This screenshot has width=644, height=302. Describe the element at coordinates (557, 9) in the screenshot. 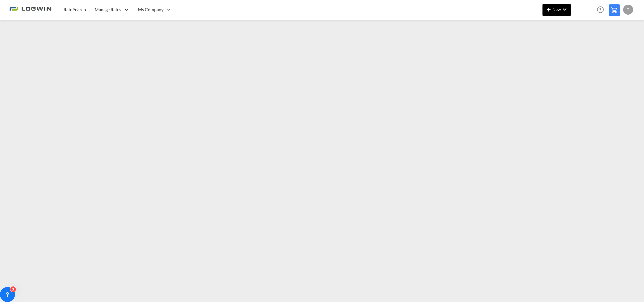

I see `span: New` at that location.